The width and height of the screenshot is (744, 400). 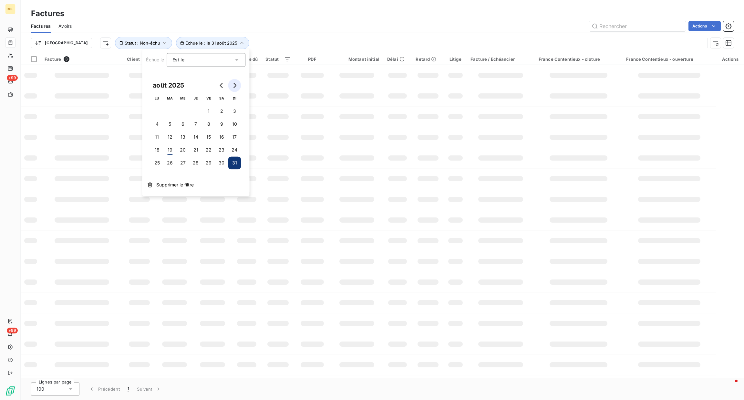 What do you see at coordinates (183, 163) in the screenshot?
I see `button: 27` at bounding box center [183, 163].